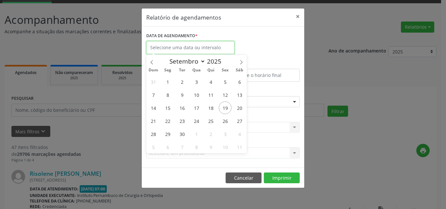  I want to click on span: Qua, so click(197, 70).